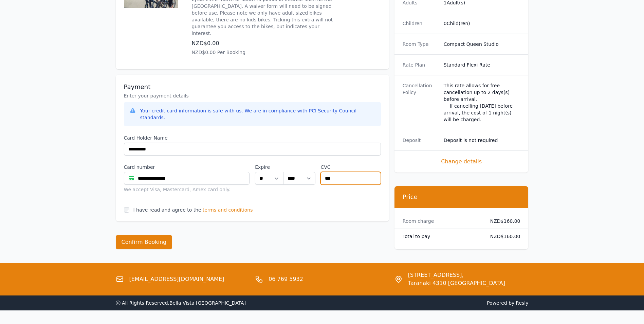 The width and height of the screenshot is (644, 324). I want to click on p: NZD$0.00 Per Booking, so click(265, 52).